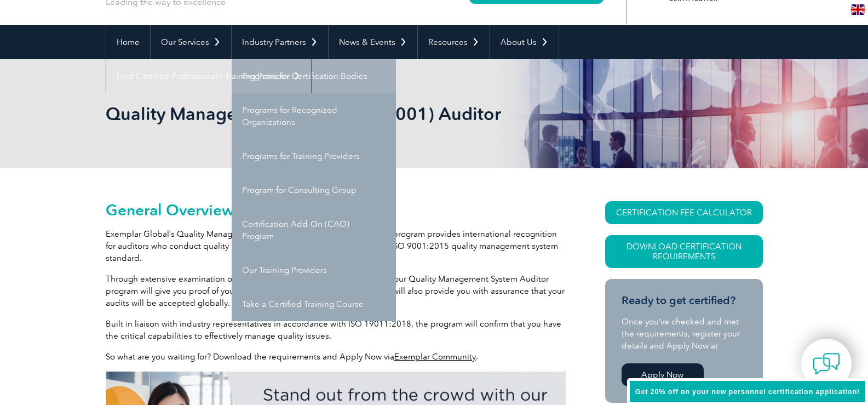 This screenshot has width=868, height=405. I want to click on a: Programs for Recognized Organizations, so click(314, 116).